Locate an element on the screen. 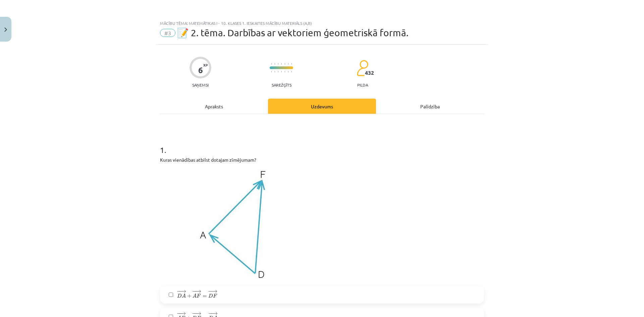 Image resolution: width=644 pixels, height=317 pixels. span: 432 is located at coordinates (369, 73).